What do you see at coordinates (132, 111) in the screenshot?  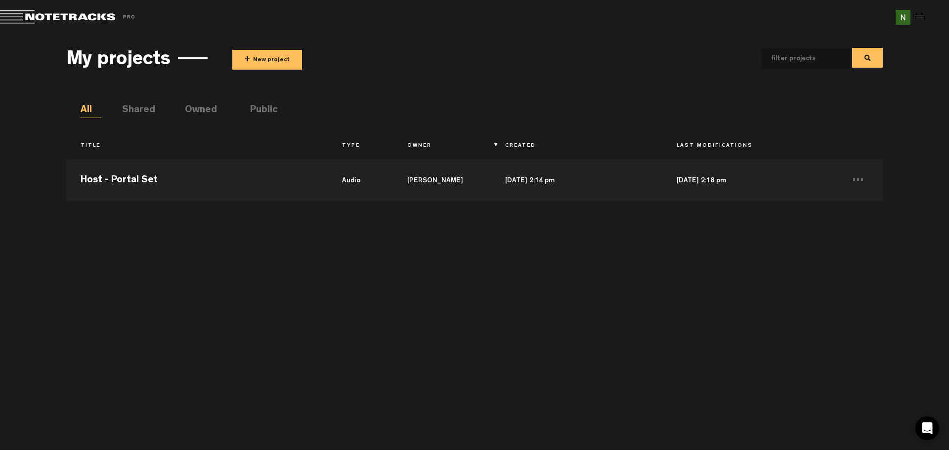 I see `li: Shared` at bounding box center [132, 111].